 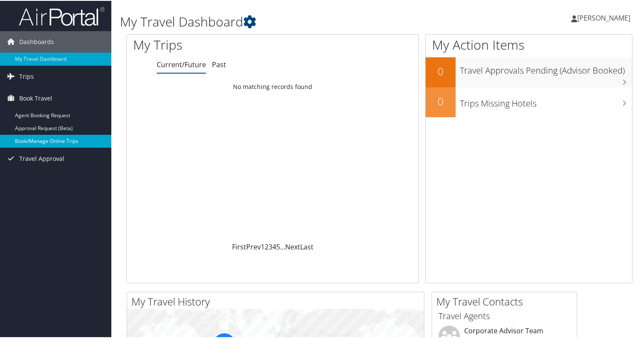 I want to click on a: Past, so click(x=219, y=64).